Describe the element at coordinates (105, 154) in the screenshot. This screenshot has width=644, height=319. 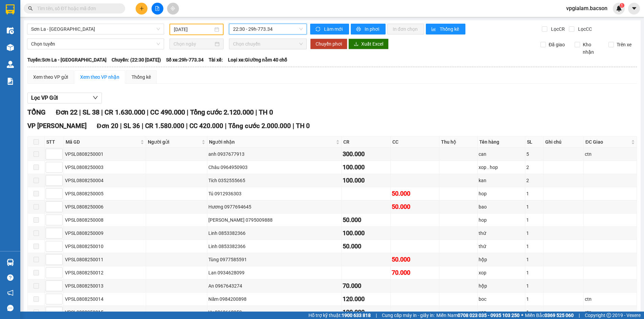
I see `div: VPSL0808250001` at that location.